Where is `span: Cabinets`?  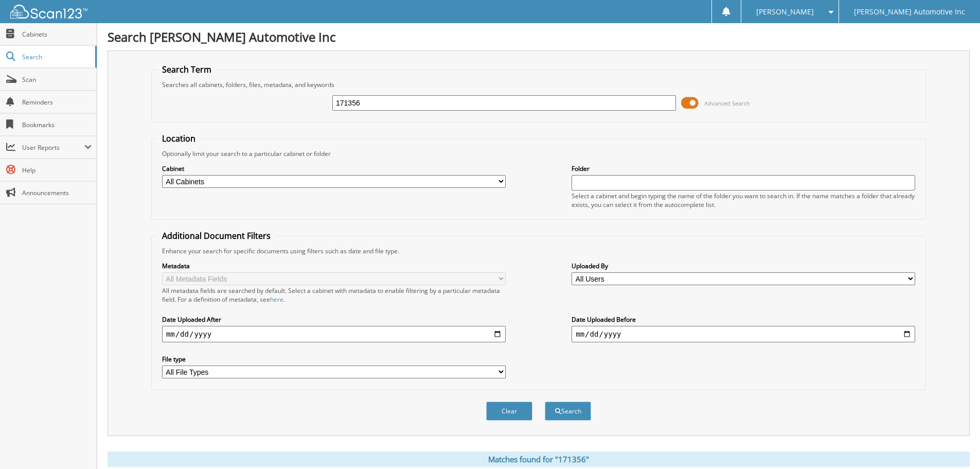 span: Cabinets is located at coordinates (57, 34).